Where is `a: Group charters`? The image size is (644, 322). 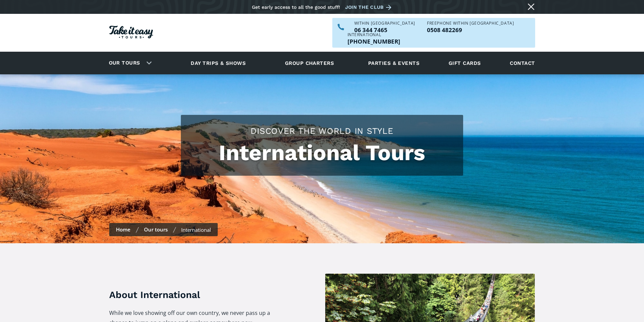
a: Group charters is located at coordinates (309, 63).